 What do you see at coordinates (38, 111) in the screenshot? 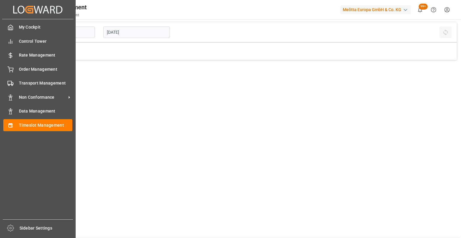
I see `a: Data Management` at bounding box center [38, 111].